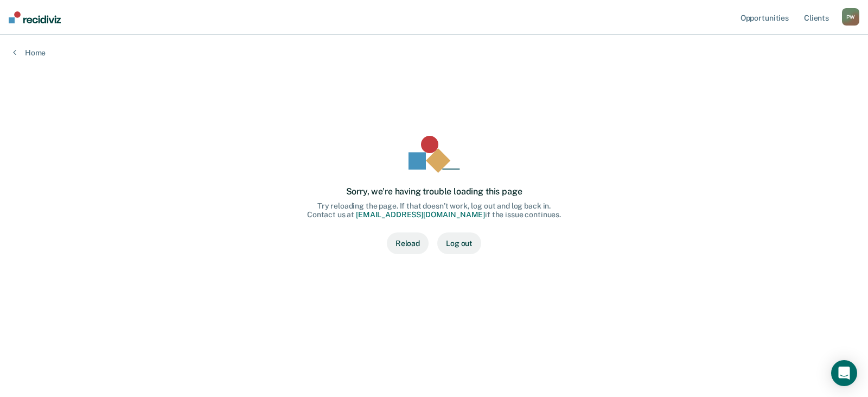  Describe the element at coordinates (434, 191) in the screenshot. I see `div: Sorry, we’re having trouble loading this page` at that location.